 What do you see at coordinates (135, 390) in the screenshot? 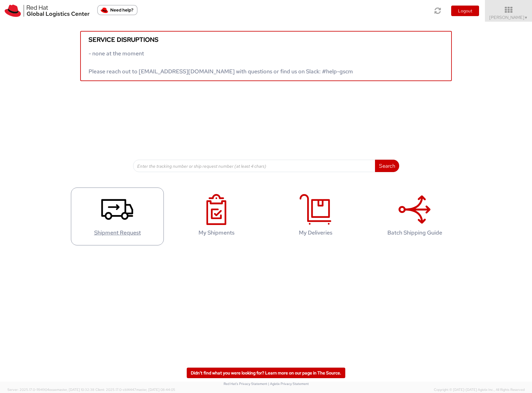
I see `span: Client: 2025.17.0-cb14447` at bounding box center [135, 390].